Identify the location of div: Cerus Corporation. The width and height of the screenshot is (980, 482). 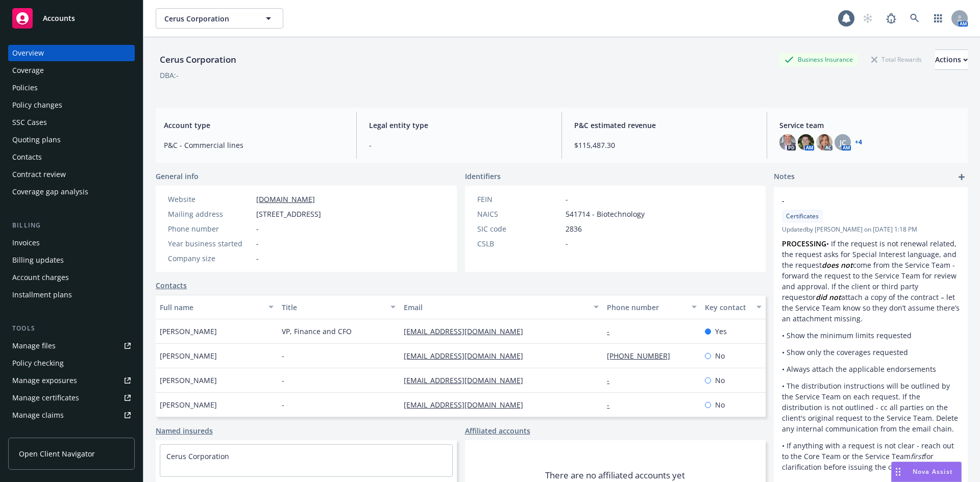
(198, 59).